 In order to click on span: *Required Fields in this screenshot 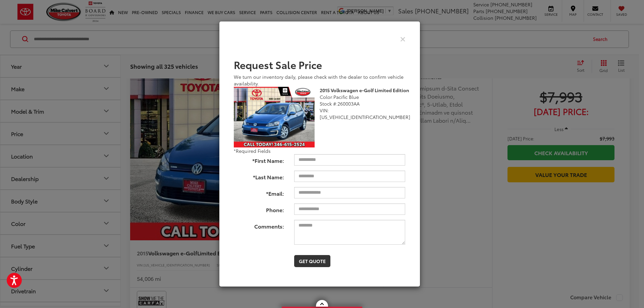, I will do `click(253, 151)`.